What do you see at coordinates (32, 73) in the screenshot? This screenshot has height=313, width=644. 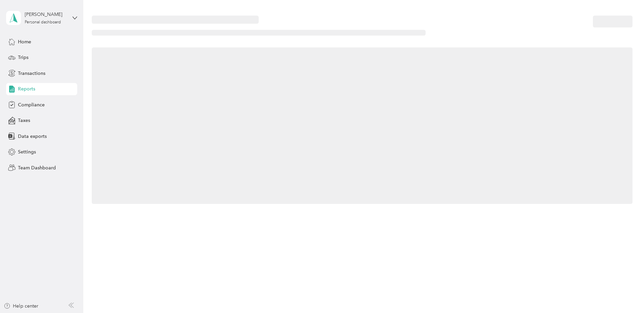 I see `span: Transactions` at bounding box center [32, 73].